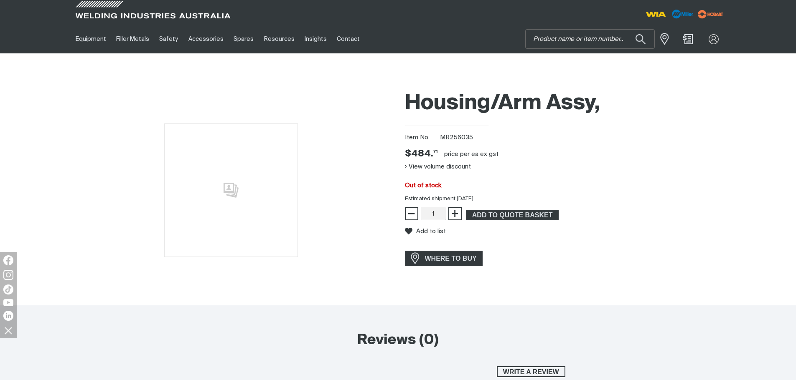 The height and width of the screenshot is (380, 796). What do you see at coordinates (461, 155) in the screenshot?
I see `div: price per EA` at bounding box center [461, 155].